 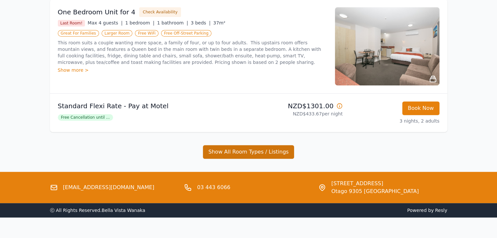 What do you see at coordinates (192, 70) in the screenshot?
I see `div: Show more >` at bounding box center [192, 70].